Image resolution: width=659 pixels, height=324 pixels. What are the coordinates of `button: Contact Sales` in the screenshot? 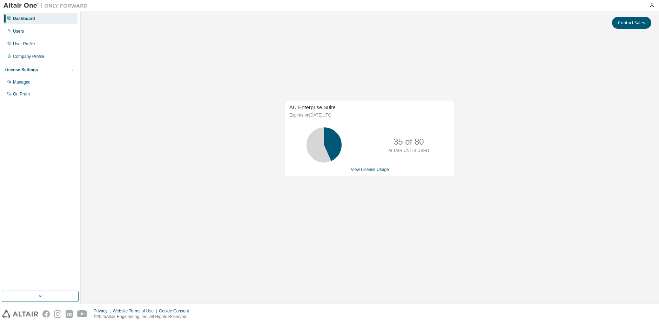 It's located at (632, 23).